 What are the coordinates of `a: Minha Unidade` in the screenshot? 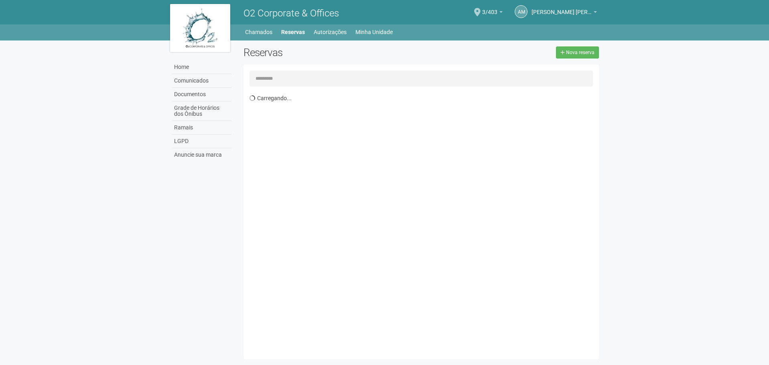 It's located at (374, 32).